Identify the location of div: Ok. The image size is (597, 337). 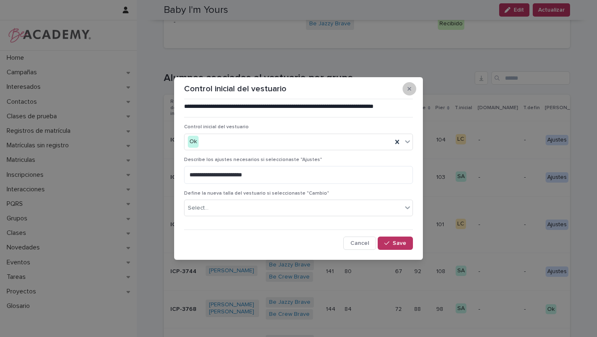
(193, 141).